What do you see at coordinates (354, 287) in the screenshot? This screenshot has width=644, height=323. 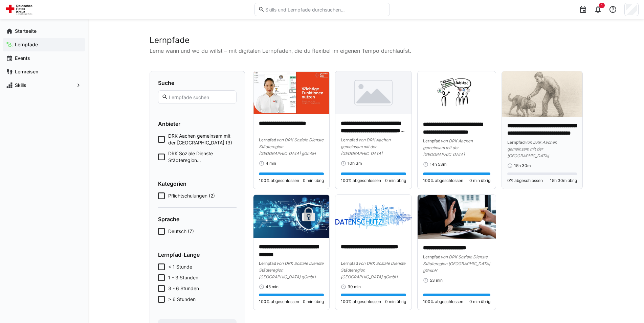 I see `span: 30 min` at bounding box center [354, 287].